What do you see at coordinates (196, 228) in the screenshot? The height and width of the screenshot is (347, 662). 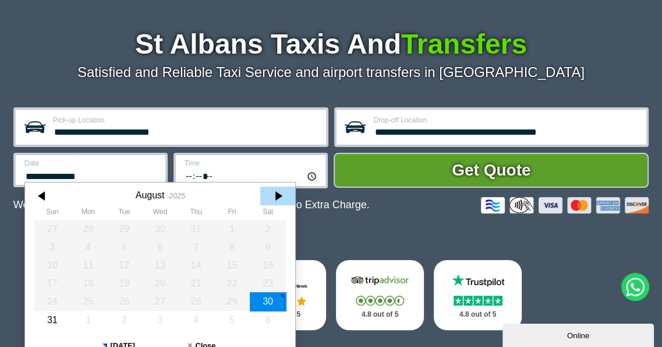 I see `div: 31 July 2025` at bounding box center [196, 228].